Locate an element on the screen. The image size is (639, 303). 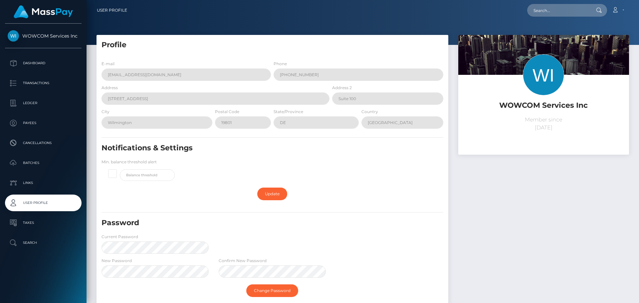
label: Current Password is located at coordinates (120, 237).